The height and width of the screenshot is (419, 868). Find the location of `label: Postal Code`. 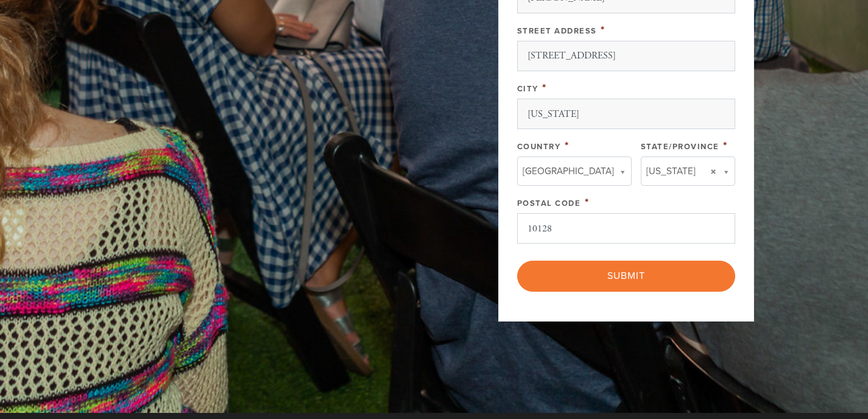

label: Postal Code is located at coordinates (549, 203).